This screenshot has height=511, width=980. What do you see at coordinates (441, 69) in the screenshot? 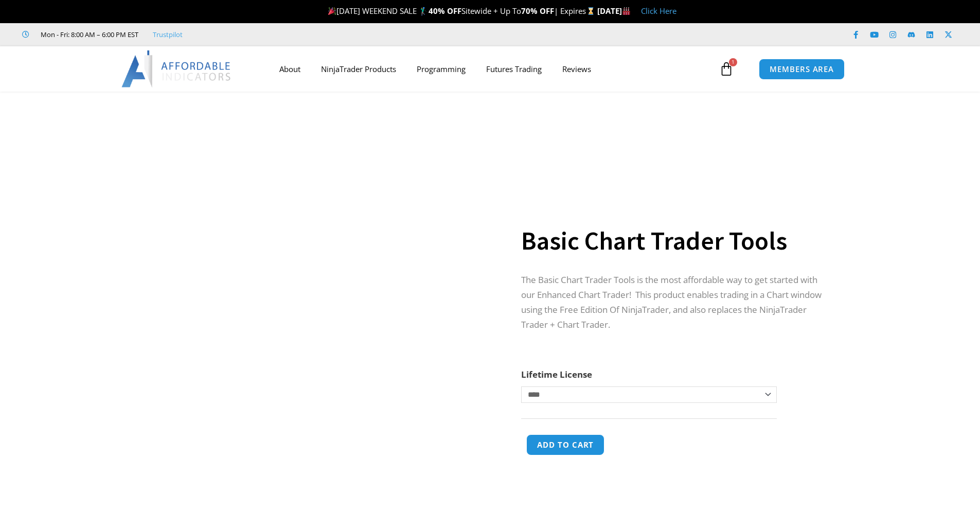
I see `a: Programming` at bounding box center [441, 69].